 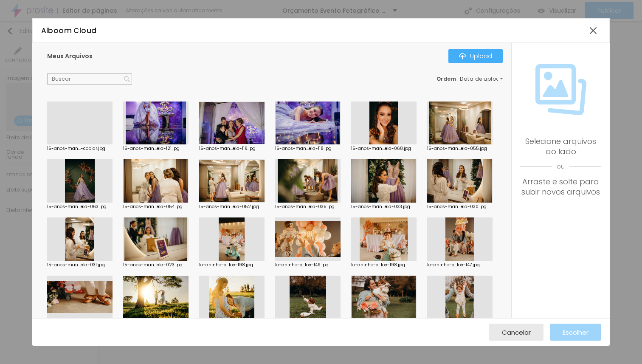 I want to click on span: Cancelar, so click(x=516, y=332).